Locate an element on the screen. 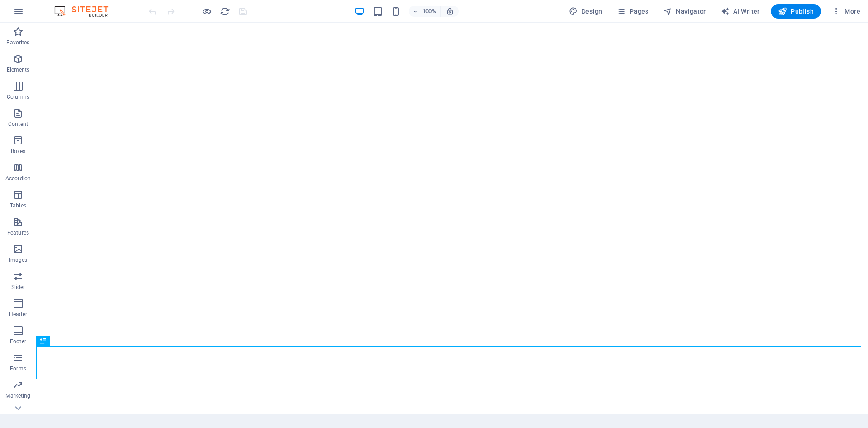 Image resolution: width=868 pixels, height=428 pixels. p: Slider is located at coordinates (18, 287).